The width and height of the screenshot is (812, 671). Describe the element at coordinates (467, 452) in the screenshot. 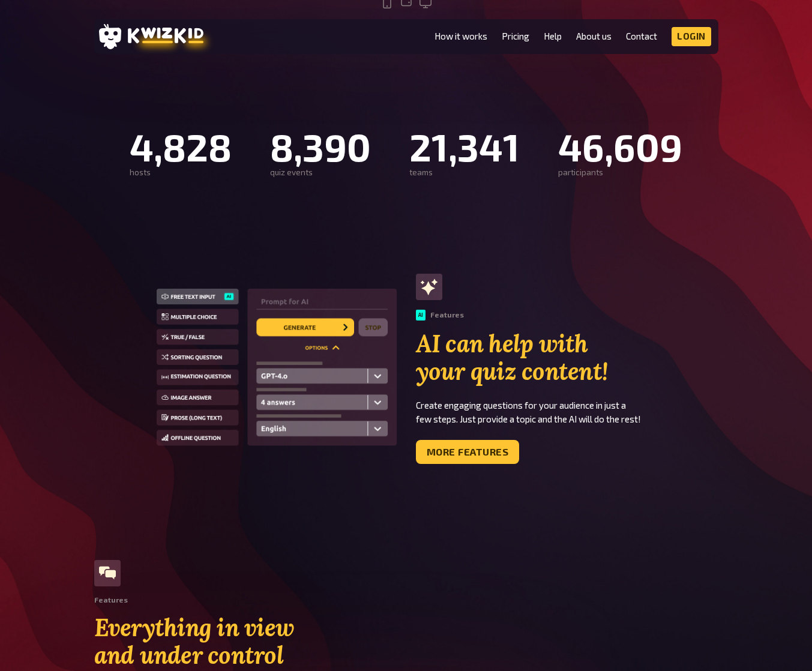

I see `a: More Features` at that location.